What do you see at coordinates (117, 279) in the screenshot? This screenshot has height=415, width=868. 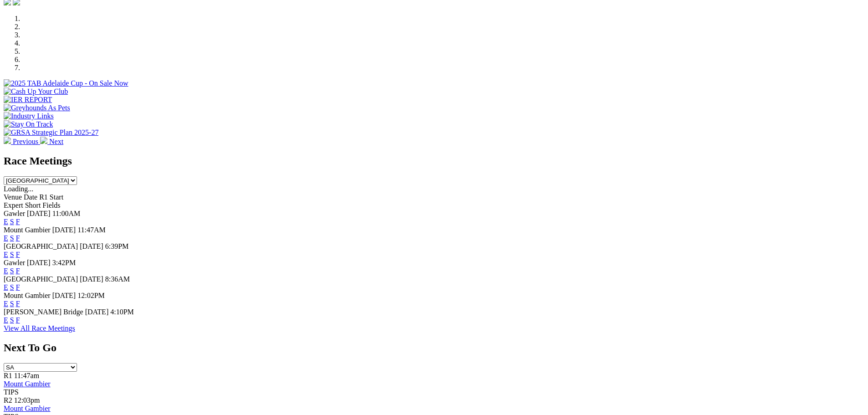 I see `span: 8:36AM` at bounding box center [117, 279].